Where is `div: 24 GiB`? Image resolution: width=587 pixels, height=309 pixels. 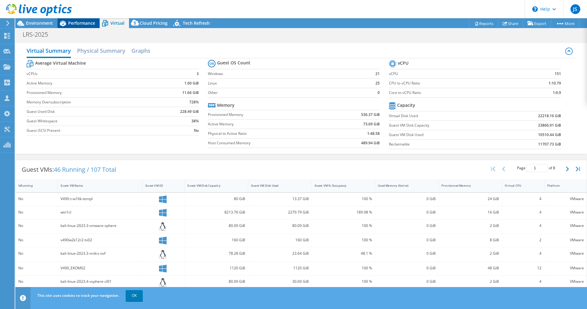 div: 24 GiB is located at coordinates (470, 199).